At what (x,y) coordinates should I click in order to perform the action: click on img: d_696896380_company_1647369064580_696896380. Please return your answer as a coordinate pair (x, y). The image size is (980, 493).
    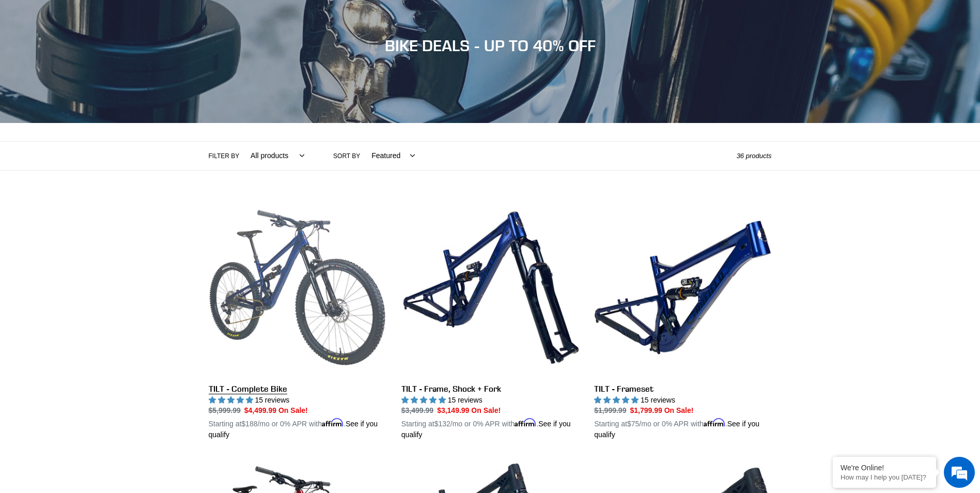
    Looking at the image, I should click on (46, 65).